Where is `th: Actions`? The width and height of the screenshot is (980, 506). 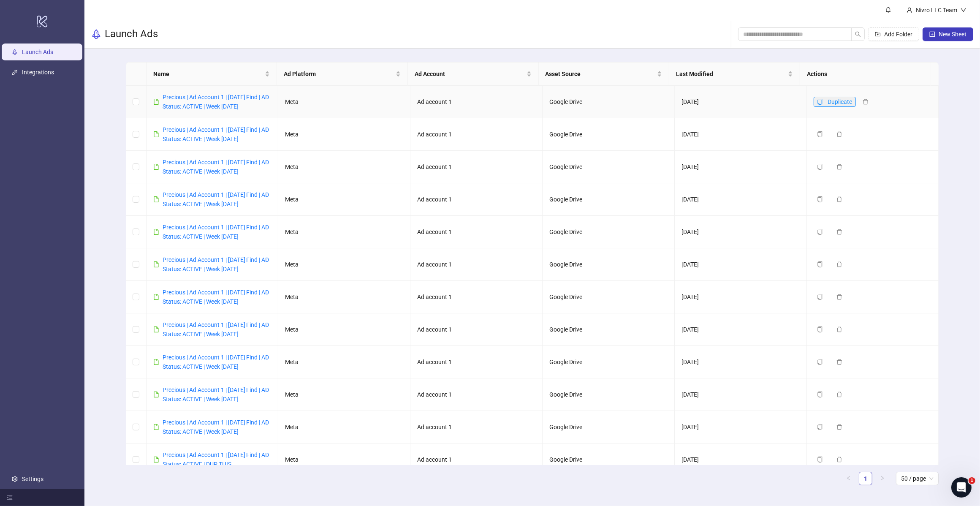 th: Actions is located at coordinates (865, 73).